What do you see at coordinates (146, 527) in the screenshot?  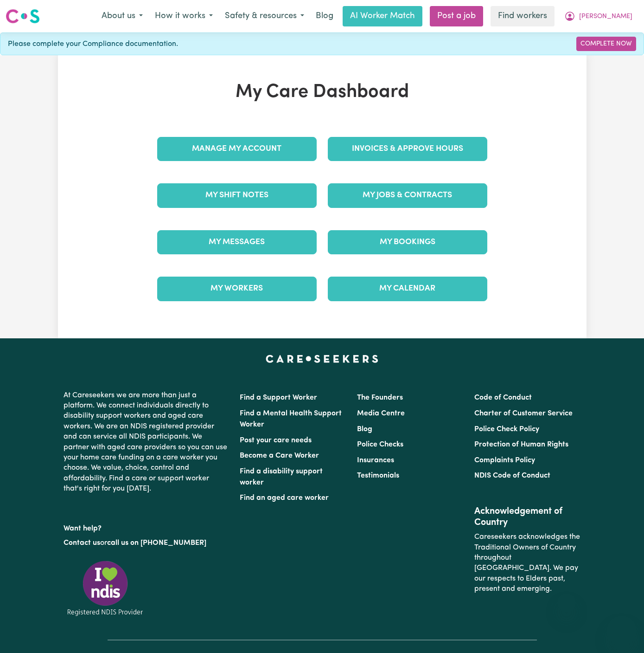 I see `p: Want help?` at bounding box center [146, 527].